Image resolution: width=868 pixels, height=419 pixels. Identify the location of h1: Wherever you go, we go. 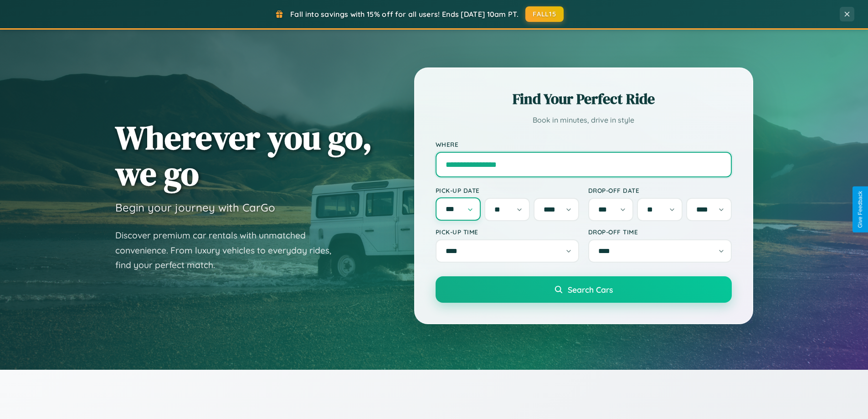
(244, 156).